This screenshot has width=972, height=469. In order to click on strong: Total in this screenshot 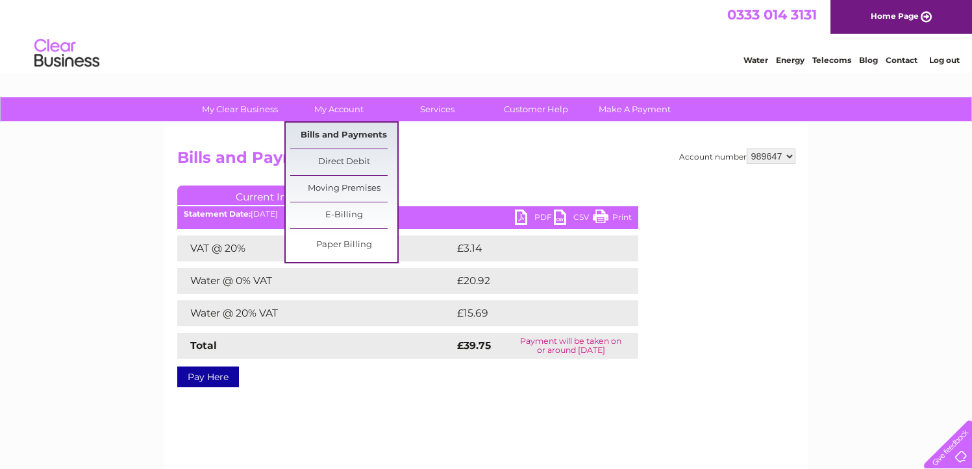, I will do `click(203, 345)`.